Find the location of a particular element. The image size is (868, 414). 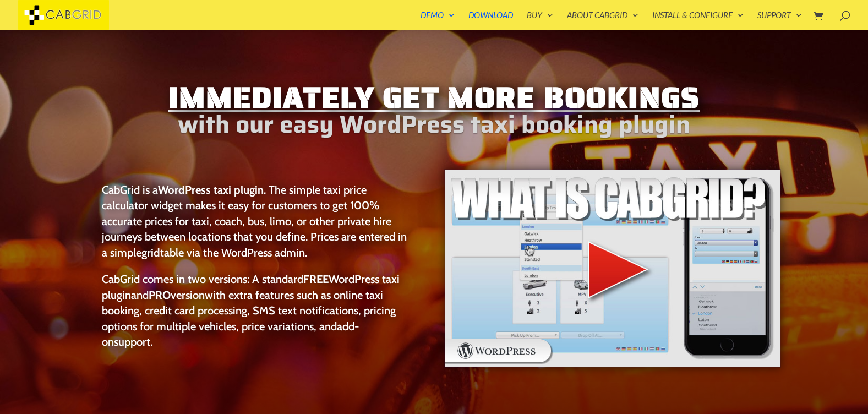

a: About CabGrid is located at coordinates (603, 20).